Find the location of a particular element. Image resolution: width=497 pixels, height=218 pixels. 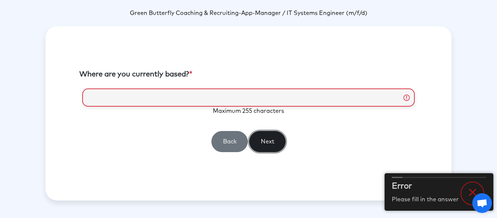

p: Maximum 255 characters is located at coordinates (249, 111).